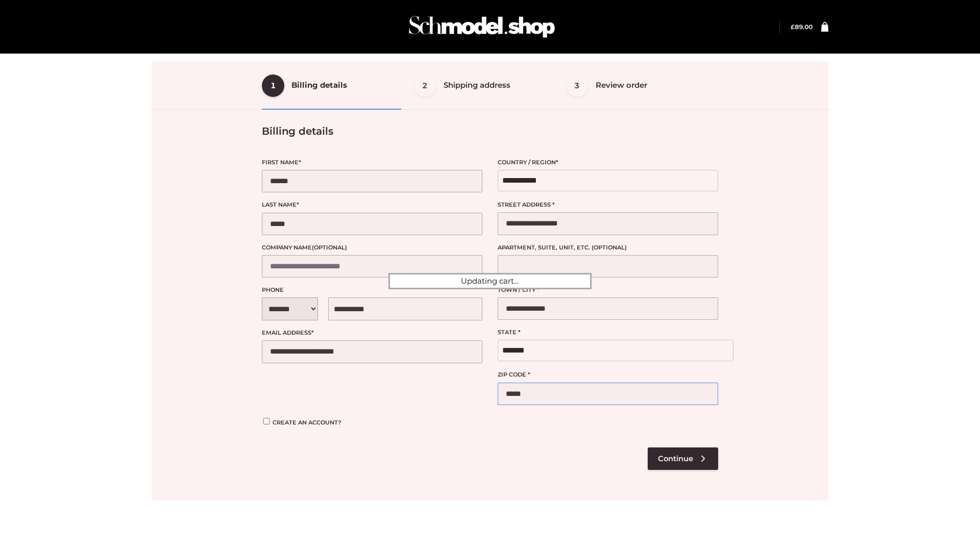 This screenshot has height=551, width=980. Describe the element at coordinates (482, 26) in the screenshot. I see `img: Schmodel Admin 964` at that location.